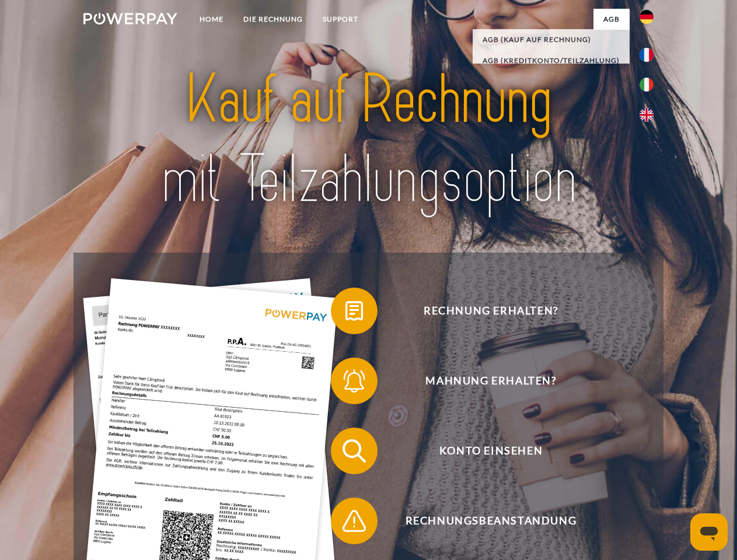 The width and height of the screenshot is (737, 560). I want to click on a: SUPPORT, so click(340, 19).